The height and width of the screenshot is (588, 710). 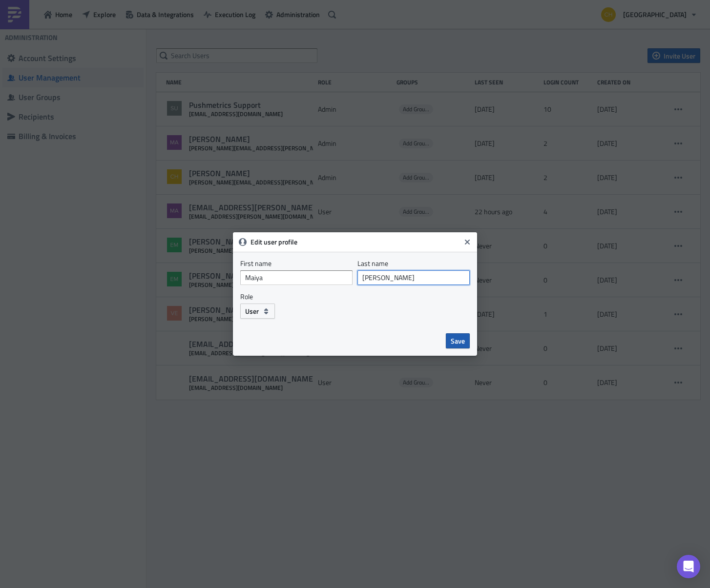 What do you see at coordinates (252, 311) in the screenshot?
I see `span: User` at bounding box center [252, 311].